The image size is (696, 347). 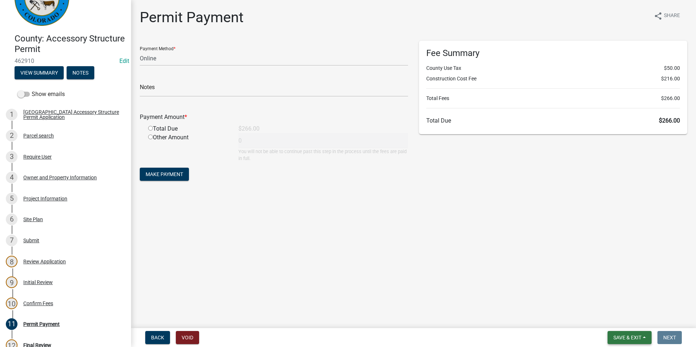 I want to click on button: shareShare, so click(x=666, y=16).